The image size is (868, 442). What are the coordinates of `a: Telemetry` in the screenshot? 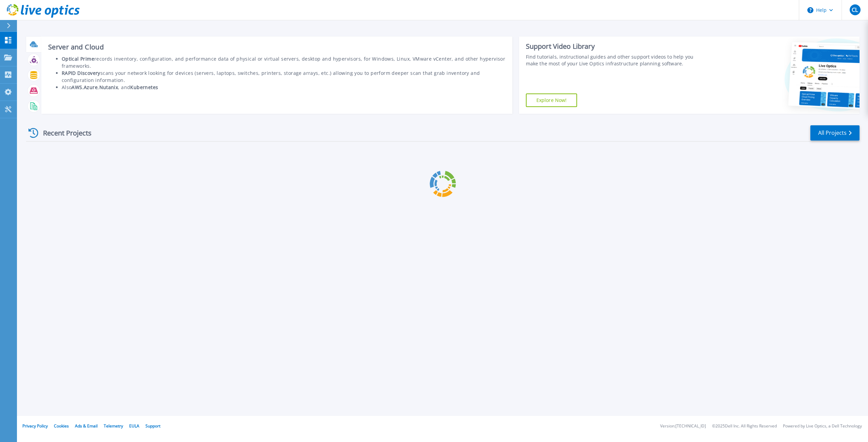 It's located at (113, 426).